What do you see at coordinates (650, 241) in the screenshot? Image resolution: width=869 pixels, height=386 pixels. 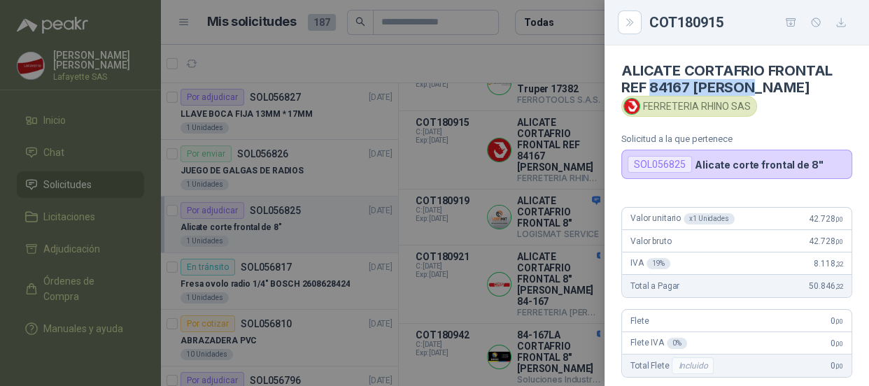 I see `span: Valor bruto` at bounding box center [650, 241].